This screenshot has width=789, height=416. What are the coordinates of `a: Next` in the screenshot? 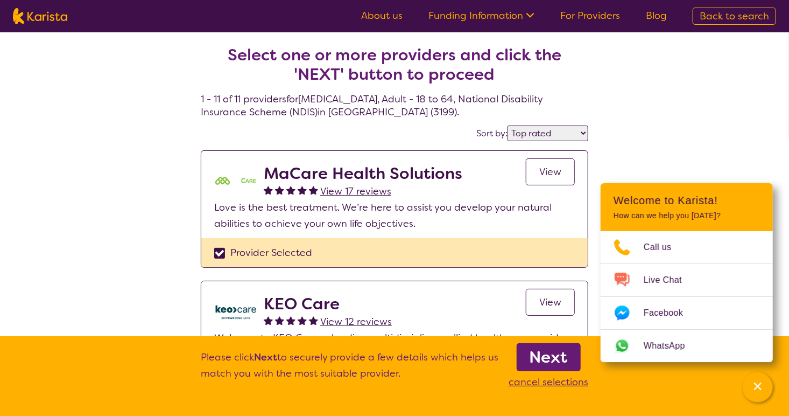 It's located at (549, 357).